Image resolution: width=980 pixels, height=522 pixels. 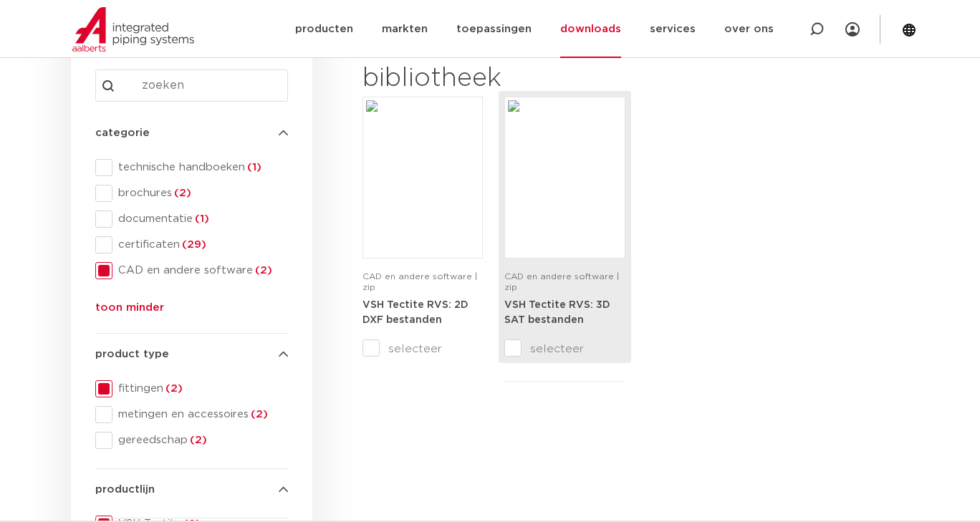 I want to click on a: VSH Tectite RVS: 2D DXF bestanden, so click(x=415, y=313).